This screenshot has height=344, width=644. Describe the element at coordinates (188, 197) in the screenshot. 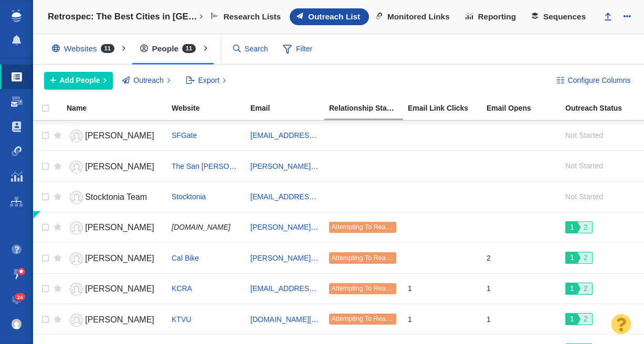

I see `a: Stocktonia` at that location.